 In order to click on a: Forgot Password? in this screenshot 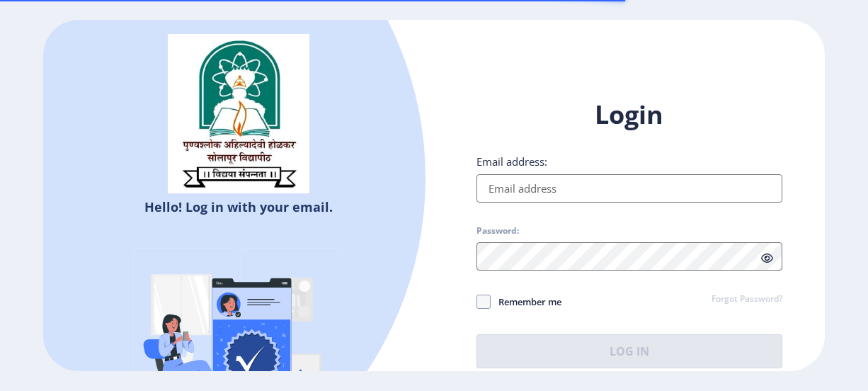, I will do `click(747, 299)`.